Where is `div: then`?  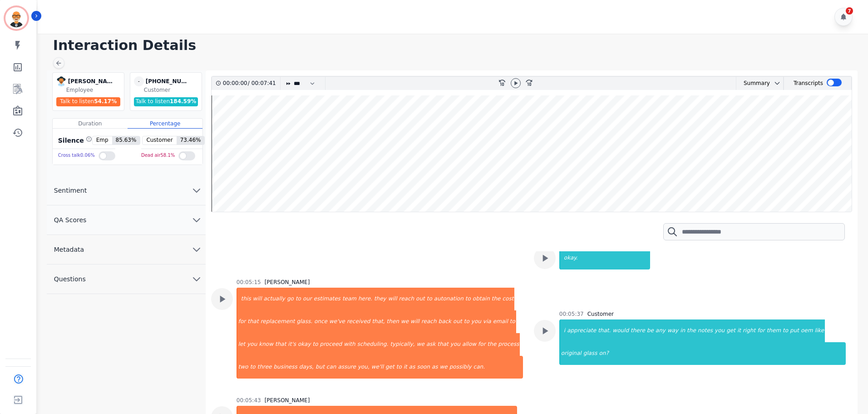 div: then is located at coordinates (393, 321).